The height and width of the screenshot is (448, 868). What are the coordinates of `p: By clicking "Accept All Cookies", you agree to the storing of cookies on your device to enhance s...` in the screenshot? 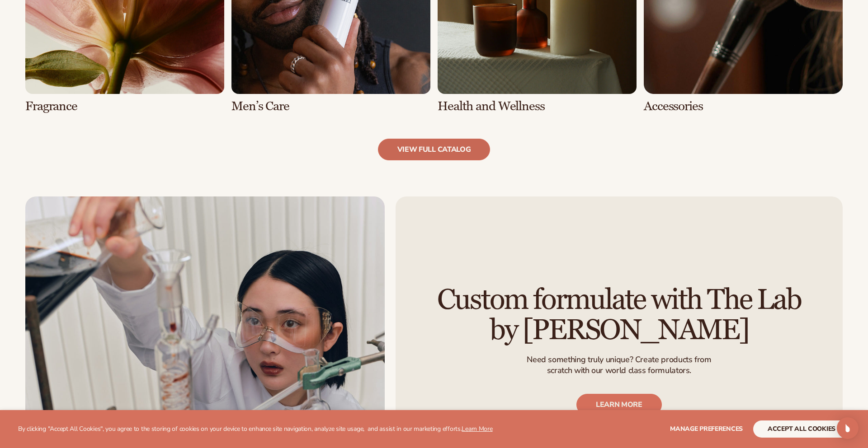 It's located at (256, 429).